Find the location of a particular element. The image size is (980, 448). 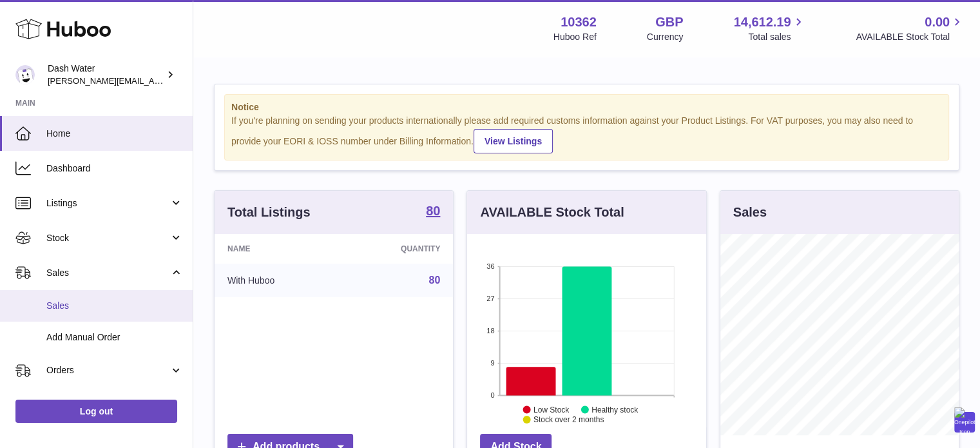

a: View Listings is located at coordinates (513, 141).